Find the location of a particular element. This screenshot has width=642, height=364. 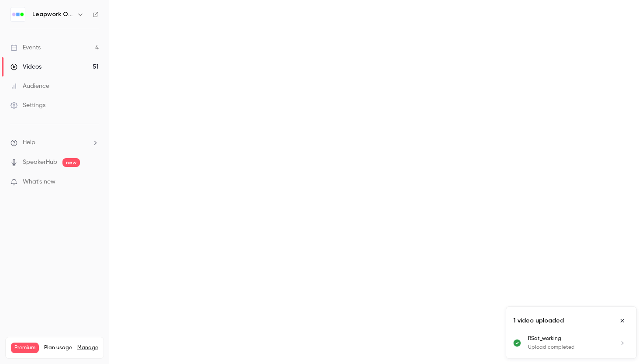

span: Help is located at coordinates (29, 142).